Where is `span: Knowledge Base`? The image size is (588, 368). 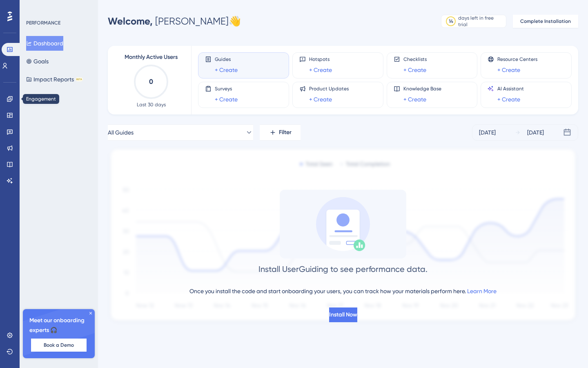 span: Knowledge Base is located at coordinates (423, 89).